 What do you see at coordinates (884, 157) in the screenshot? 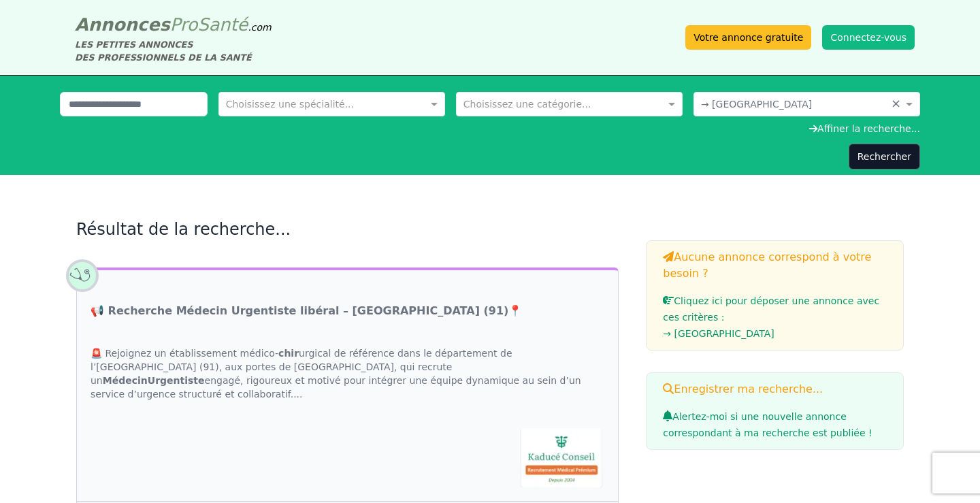
I see `button: Rechercher` at bounding box center [884, 157].